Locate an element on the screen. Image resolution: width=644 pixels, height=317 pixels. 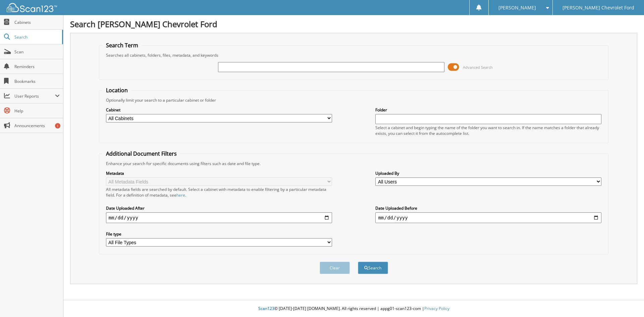
div: Searches all cabinets, folders, files, metadata, and keywords is located at coordinates (353, 55).